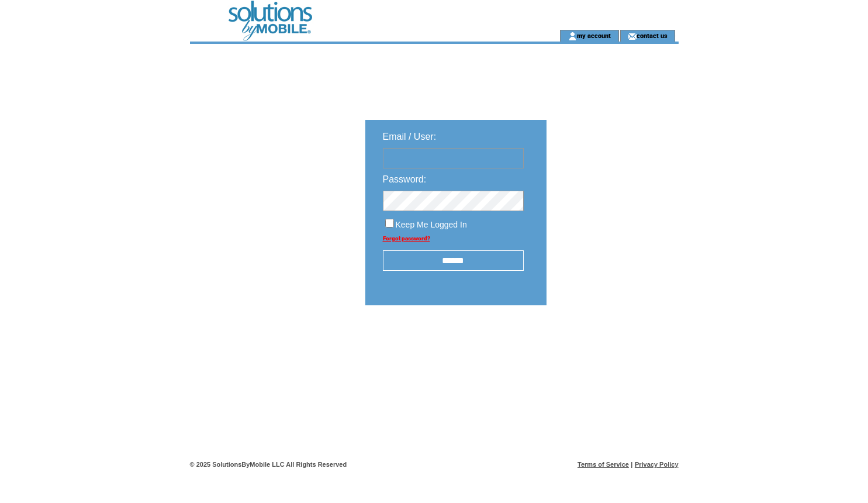 This screenshot has height=503, width=868. I want to click on span: © 2025 SolutionsByMobile LLC All Rights Reserved, so click(268, 464).